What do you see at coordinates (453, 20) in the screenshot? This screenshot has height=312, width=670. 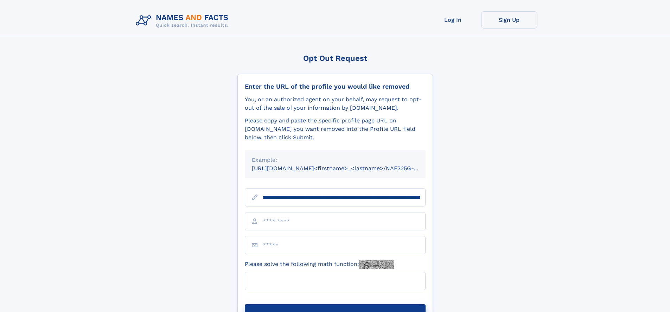 I see `a: Log In` at bounding box center [453, 20].